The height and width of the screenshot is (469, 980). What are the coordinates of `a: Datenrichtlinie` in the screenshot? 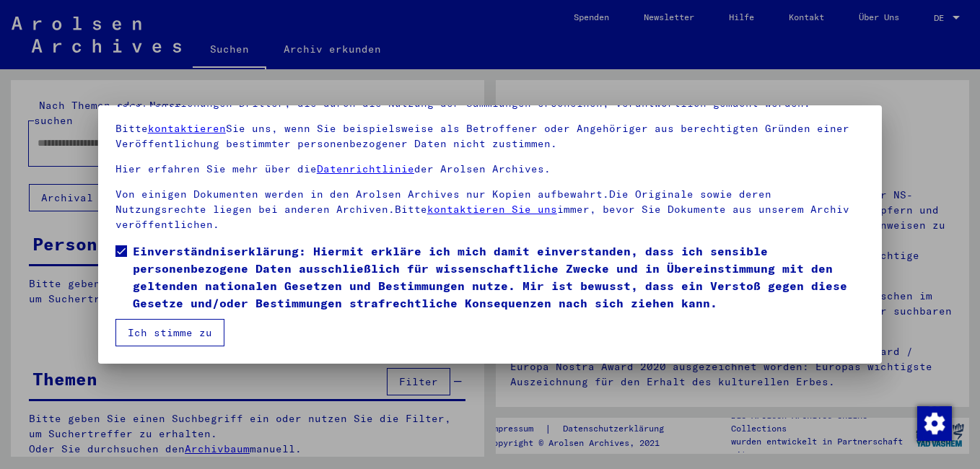 It's located at (365, 169).